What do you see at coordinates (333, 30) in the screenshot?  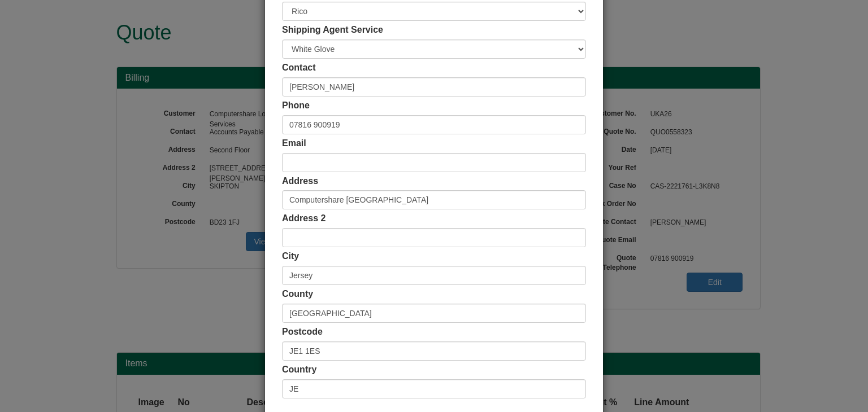 I see `label: Shipping Agent Service` at bounding box center [333, 30].